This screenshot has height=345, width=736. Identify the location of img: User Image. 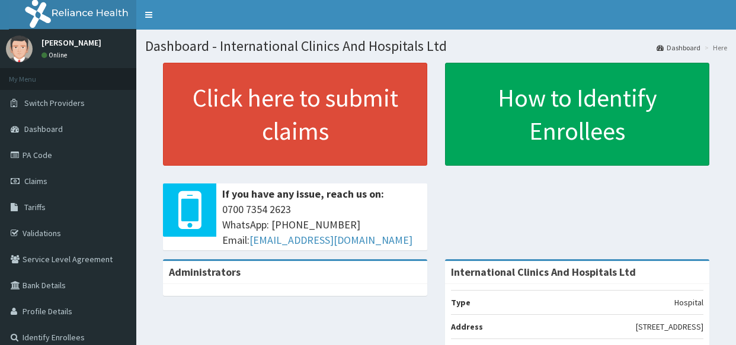
(19, 49).